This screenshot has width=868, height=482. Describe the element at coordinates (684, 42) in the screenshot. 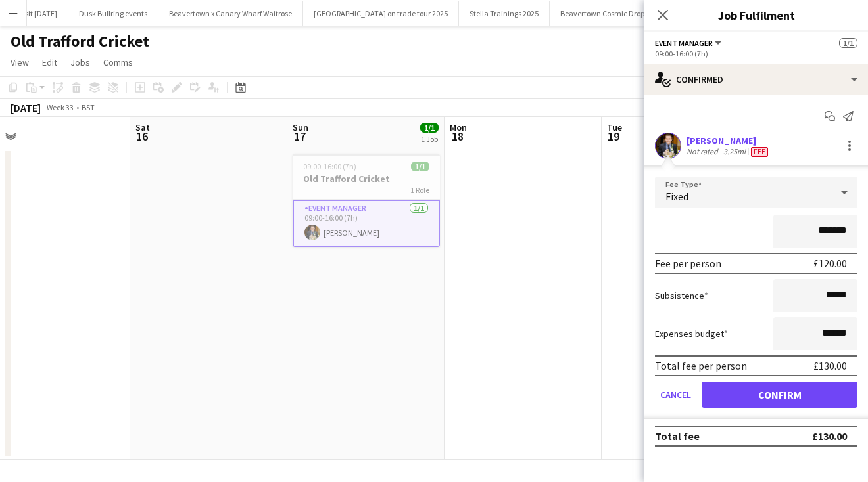

I see `span: Event Manager` at that location.